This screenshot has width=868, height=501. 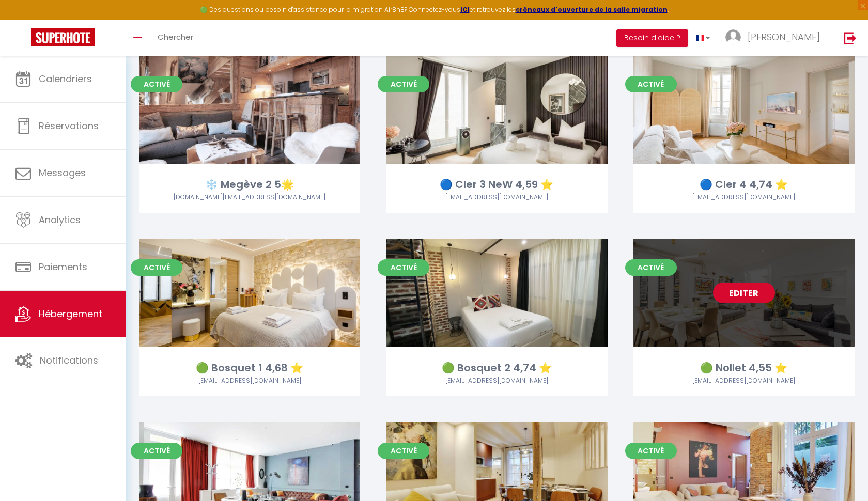 What do you see at coordinates (70, 314) in the screenshot?
I see `span: Hébergement` at bounding box center [70, 314].